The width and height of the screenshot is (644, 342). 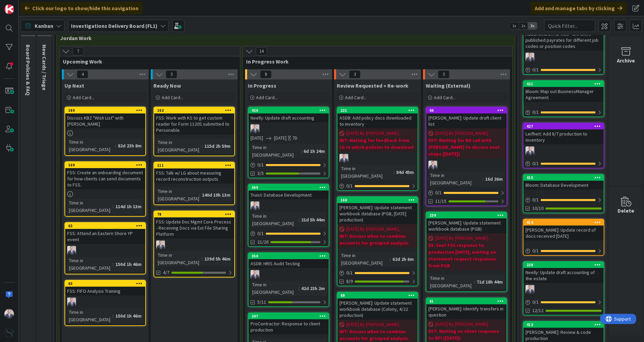 What do you see at coordinates (538, 208) in the screenshot?
I see `span: 10/10` at bounding box center [538, 208].